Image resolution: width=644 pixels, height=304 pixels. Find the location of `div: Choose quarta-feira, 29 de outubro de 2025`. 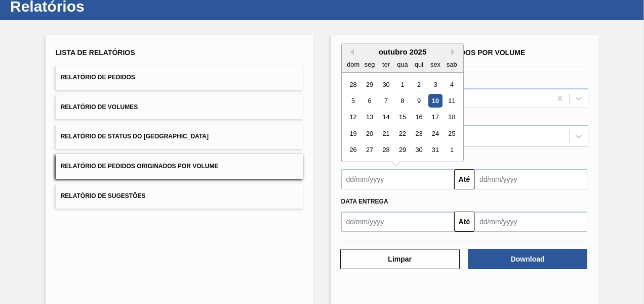

div: Choose quarta-feira, 29 de outubro de 2025 is located at coordinates (402, 150).